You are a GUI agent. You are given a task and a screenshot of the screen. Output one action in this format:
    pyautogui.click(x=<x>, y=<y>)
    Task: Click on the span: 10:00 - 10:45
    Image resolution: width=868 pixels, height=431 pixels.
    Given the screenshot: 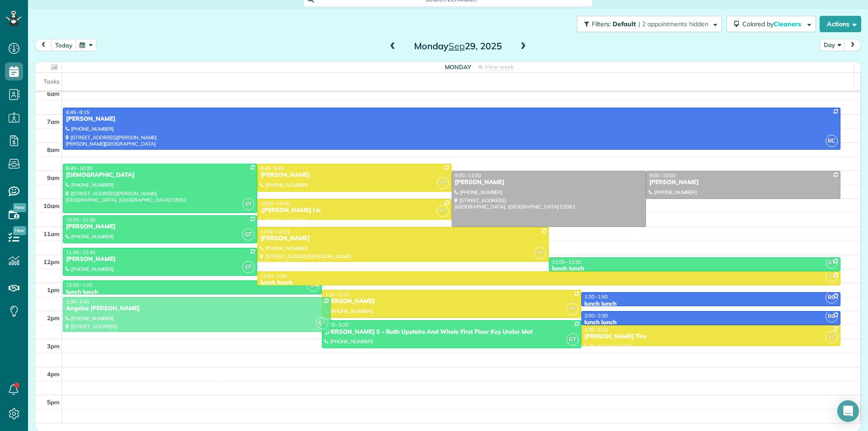 What is the action you would take?
    pyautogui.click(x=275, y=204)
    